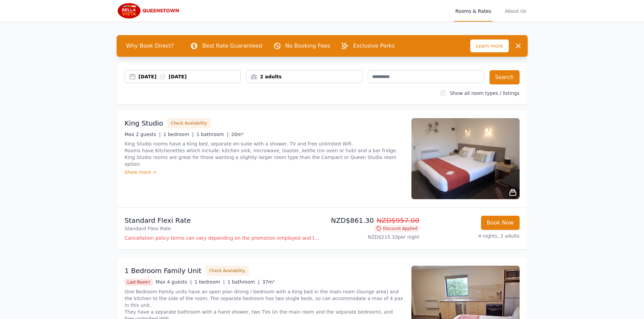 Image resolution: width=644 pixels, height=319 pixels. Describe the element at coordinates (264, 154) in the screenshot. I see `p: King Studio rooms have a King bed, separate en-suite with a shower, TV and free unlimited Wifi. R...` at that location.